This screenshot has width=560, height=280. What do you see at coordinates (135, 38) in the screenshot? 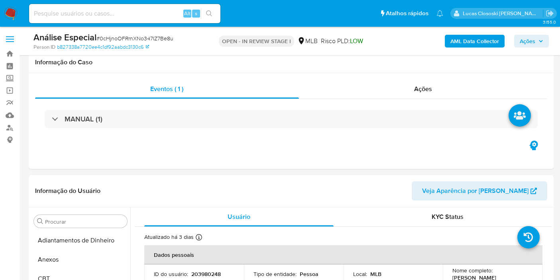
I see `span: # 0cHjnoOFRrnXNo347IZ7Be8u` at bounding box center [135, 38].